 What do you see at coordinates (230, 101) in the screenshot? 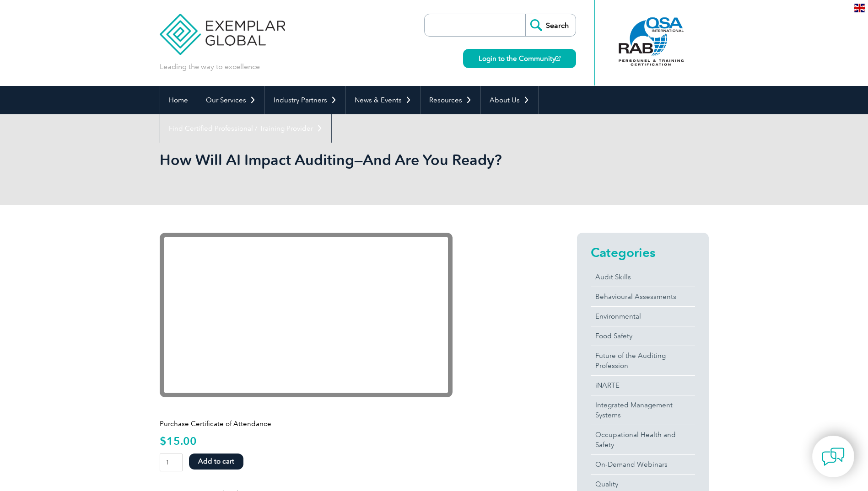
I see `a: Our Services` at bounding box center [230, 101].